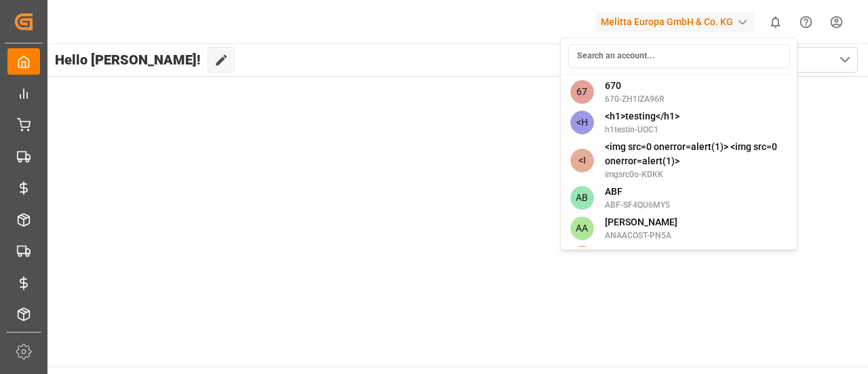 This screenshot has width=868, height=374. Describe the element at coordinates (696, 154) in the screenshot. I see `span: <img src=0 onerror=alert(1)> <img src=0 onerror=alert(1)>` at that location.